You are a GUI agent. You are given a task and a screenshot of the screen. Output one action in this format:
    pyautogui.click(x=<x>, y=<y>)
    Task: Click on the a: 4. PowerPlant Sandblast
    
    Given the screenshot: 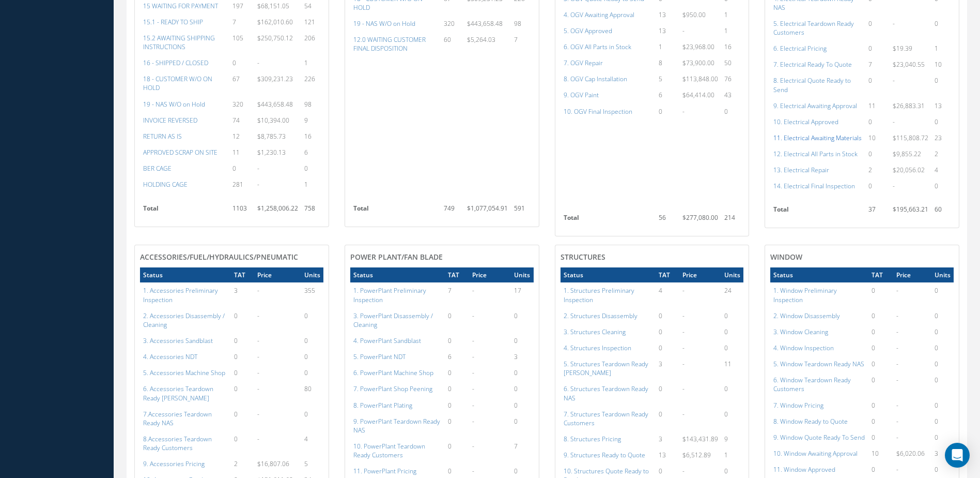 What is the action you would take?
    pyautogui.click(x=387, y=340)
    